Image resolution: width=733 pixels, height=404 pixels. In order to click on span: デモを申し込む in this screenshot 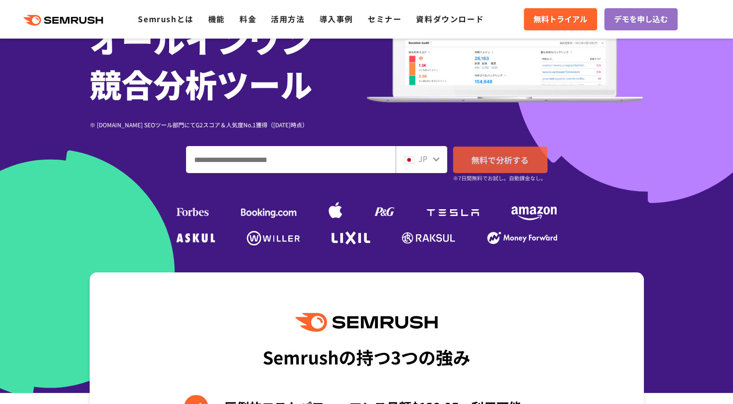, I will do `click(641, 19)`.